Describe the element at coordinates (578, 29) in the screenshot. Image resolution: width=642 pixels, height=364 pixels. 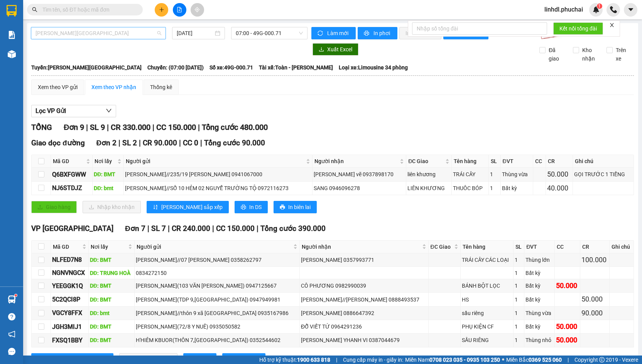
I see `button: Kết nối tổng đài` at that location.